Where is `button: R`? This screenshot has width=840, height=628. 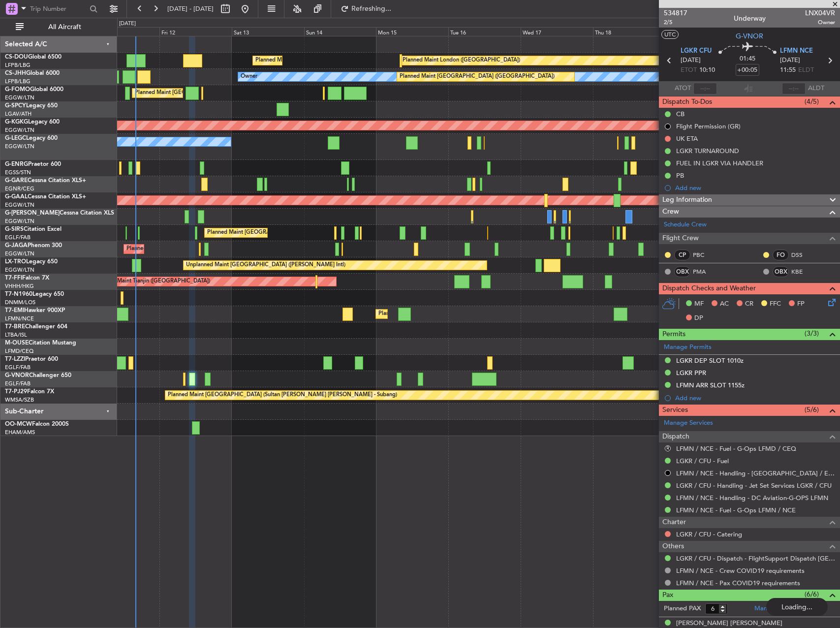 button: R is located at coordinates (667, 449).